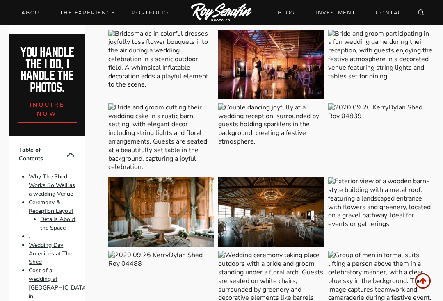 This screenshot has width=443, height=301. Describe the element at coordinates (161, 138) in the screenshot. I see `img: the shed wanatah: Wedding Venue Guide 8` at that location.